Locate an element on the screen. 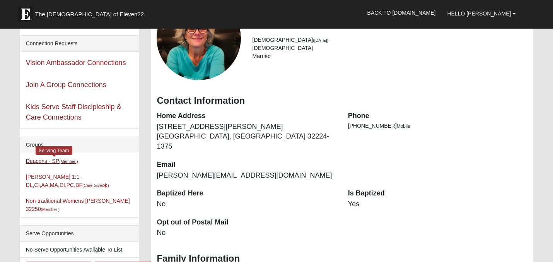 Image resolution: width=553 pixels, height=262 pixels. img: Eleven22 logo is located at coordinates (26, 14).